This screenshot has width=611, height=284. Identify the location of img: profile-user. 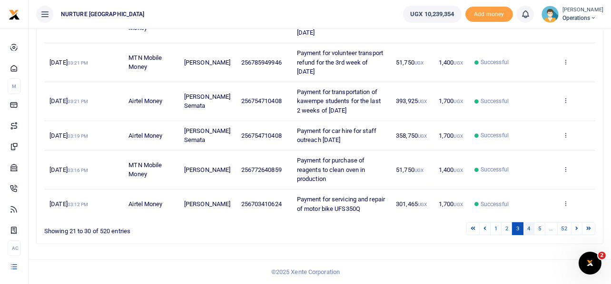
(550, 14).